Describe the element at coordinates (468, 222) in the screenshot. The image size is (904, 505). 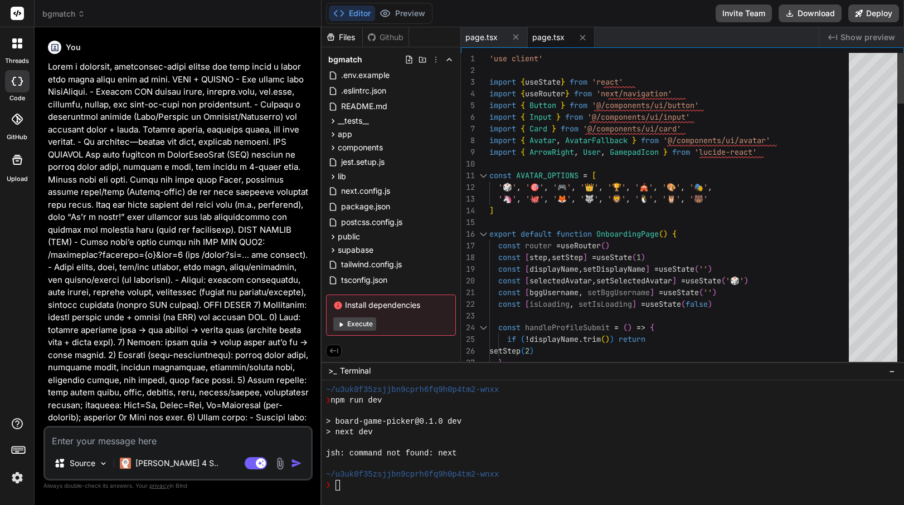
I see `div: 15` at that location.